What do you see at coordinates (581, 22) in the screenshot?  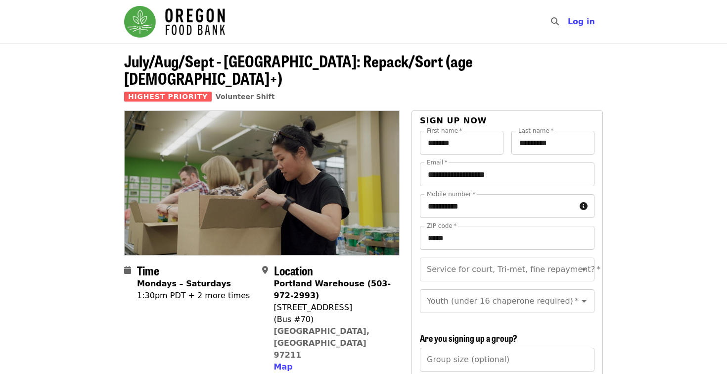 I see `button: Log in` at bounding box center [581, 22].